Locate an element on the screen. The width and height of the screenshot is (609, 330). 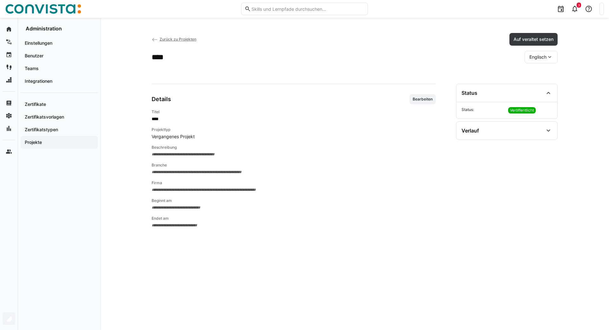
span: Status: is located at coordinates (484, 110).